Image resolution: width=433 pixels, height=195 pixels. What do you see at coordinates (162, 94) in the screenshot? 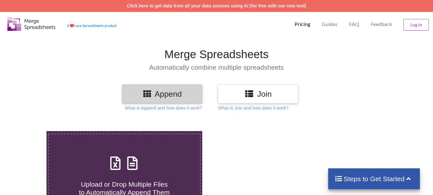
I see `h3: Append` at bounding box center [162, 94].